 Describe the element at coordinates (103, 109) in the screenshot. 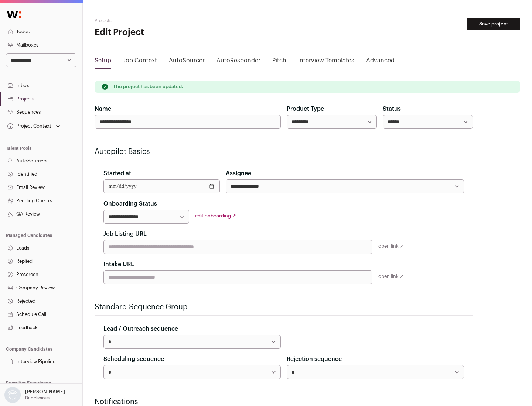

I see `label: Name` at that location.